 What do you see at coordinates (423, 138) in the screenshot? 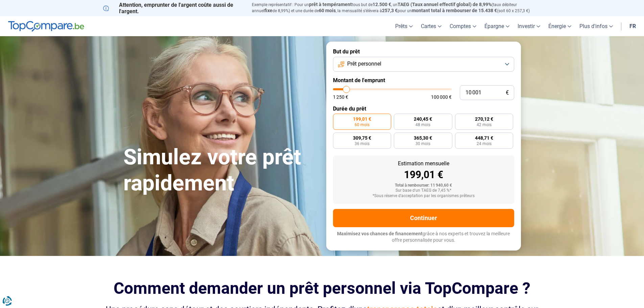
I see `span: 365,30 €` at bounding box center [423, 138].